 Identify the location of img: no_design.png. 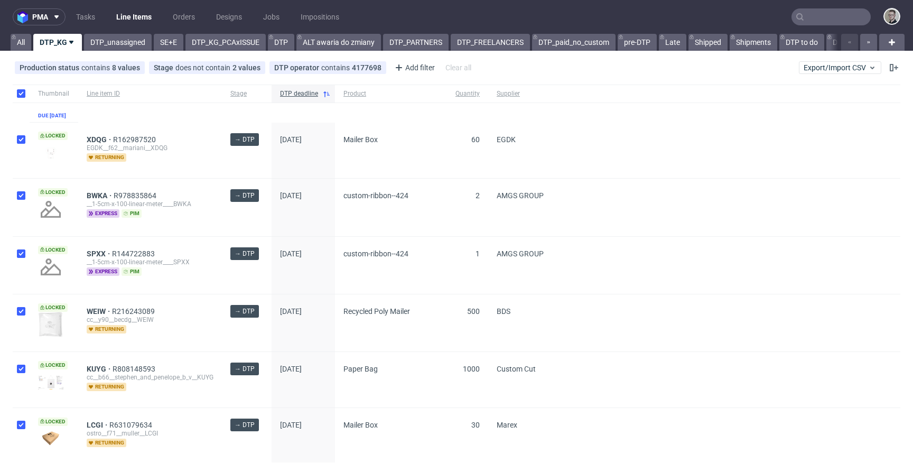
(51, 209).